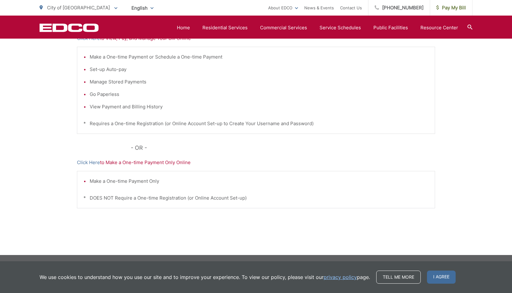 The width and height of the screenshot is (512, 293). Describe the element at coordinates (283, 28) in the screenshot. I see `a: Commercial Services` at that location.